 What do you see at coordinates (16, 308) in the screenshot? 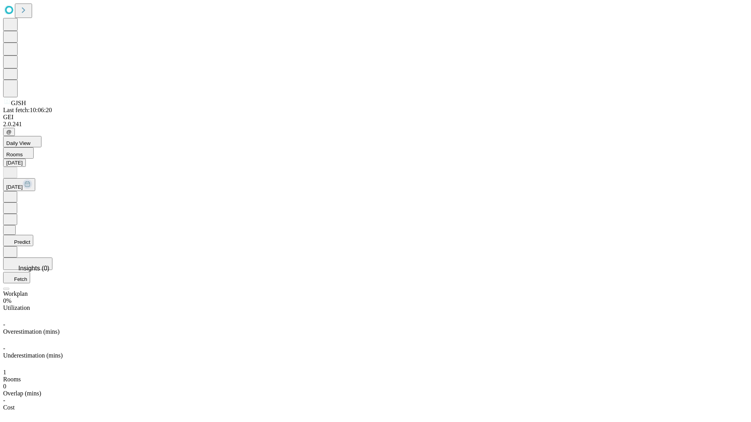
I see `span: Utilization` at bounding box center [16, 308].